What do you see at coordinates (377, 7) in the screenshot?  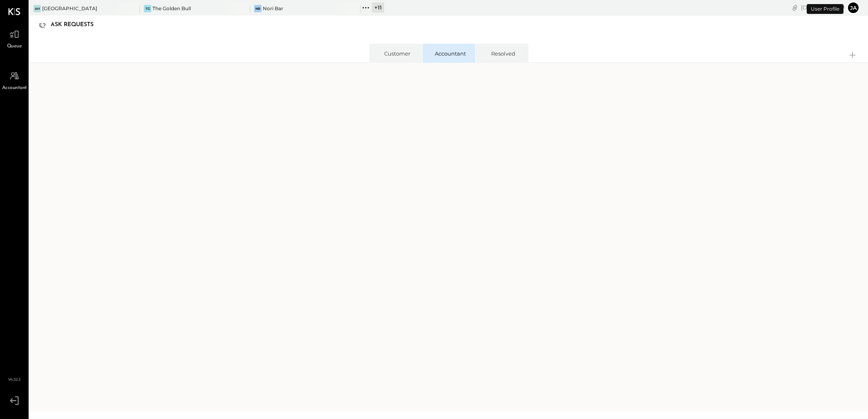 I see `div: + 11` at bounding box center [377, 7].